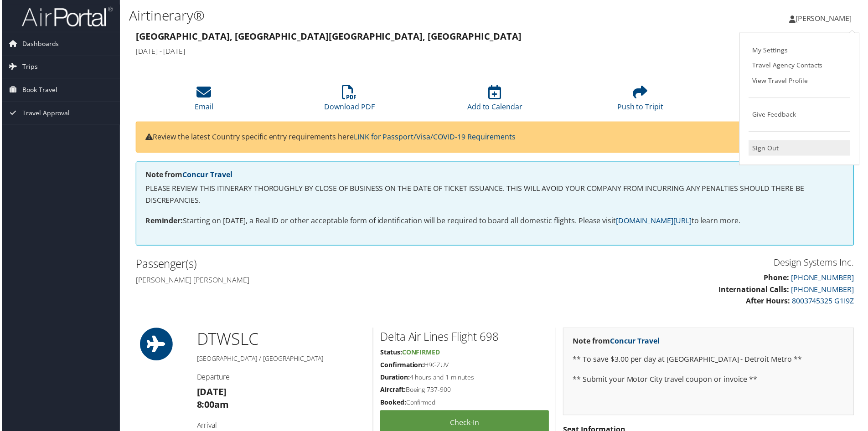 The width and height of the screenshot is (868, 431). What do you see at coordinates (710, 382) in the screenshot?
I see `p: ** Submit your Motor City travel coupon or invoice **` at bounding box center [710, 382].